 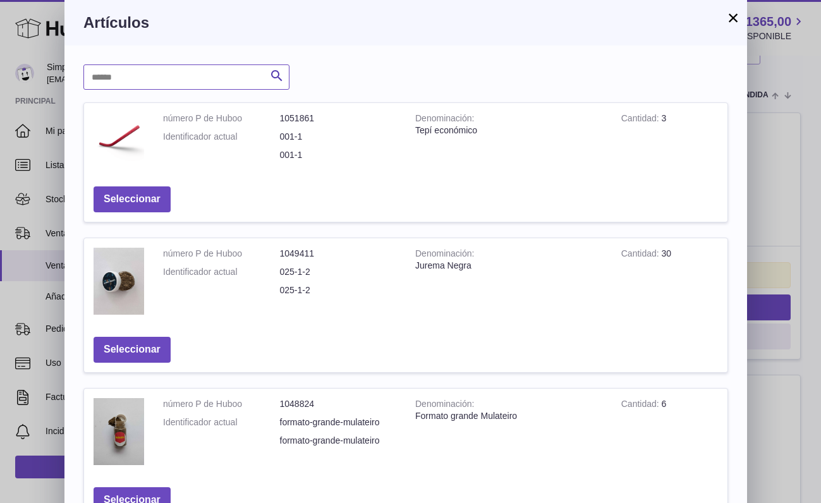 What do you see at coordinates (670, 433) in the screenshot?
I see `td: 6` at bounding box center [670, 433].